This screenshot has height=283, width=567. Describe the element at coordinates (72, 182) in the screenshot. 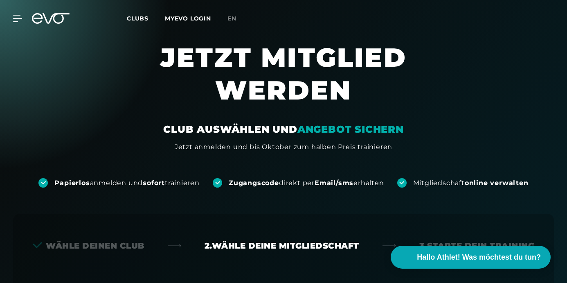

I see `strong: Papierlos` at that location.